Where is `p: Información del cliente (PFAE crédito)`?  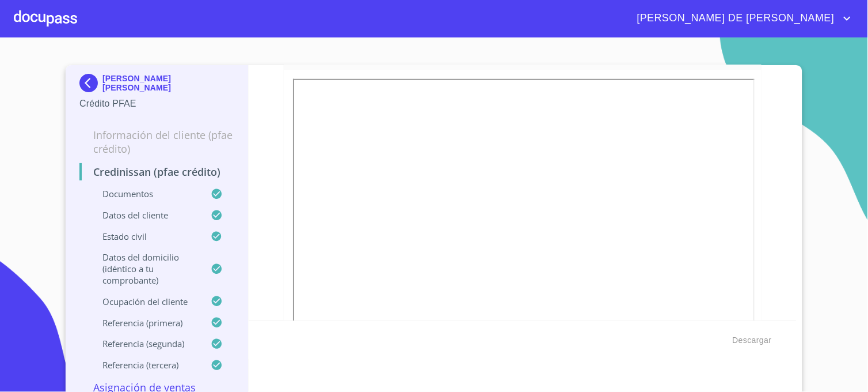
p: Información del cliente (PFAE crédito) is located at coordinates (156, 142).